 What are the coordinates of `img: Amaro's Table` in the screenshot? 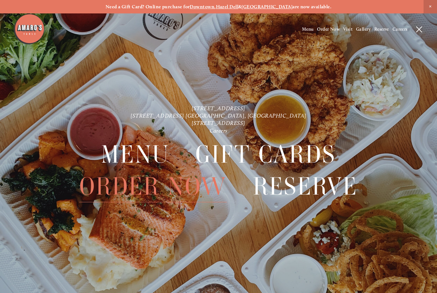 It's located at (29, 29).